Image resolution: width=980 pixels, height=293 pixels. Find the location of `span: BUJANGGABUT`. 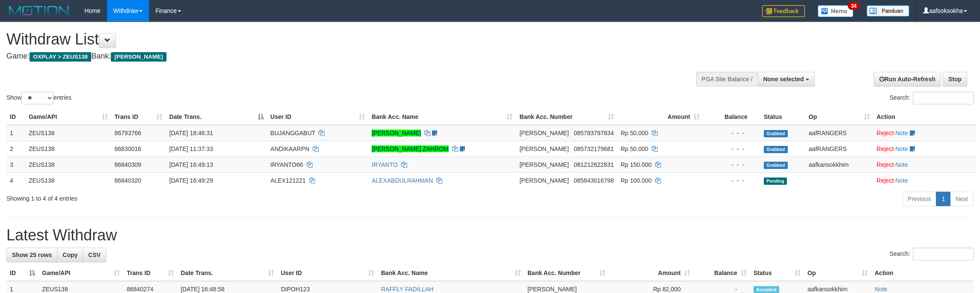

span: BUJANGGABUT is located at coordinates (293, 133).